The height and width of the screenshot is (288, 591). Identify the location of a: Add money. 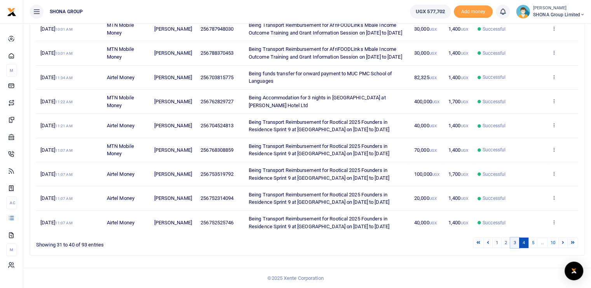
(473, 11).